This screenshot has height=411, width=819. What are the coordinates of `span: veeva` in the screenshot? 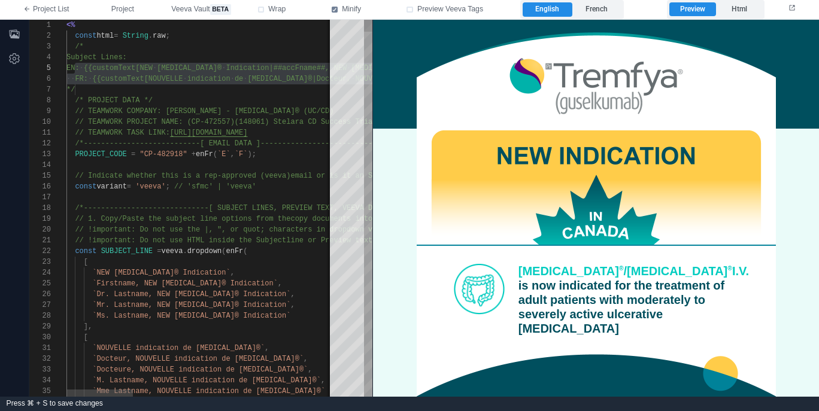 It's located at (172, 251).